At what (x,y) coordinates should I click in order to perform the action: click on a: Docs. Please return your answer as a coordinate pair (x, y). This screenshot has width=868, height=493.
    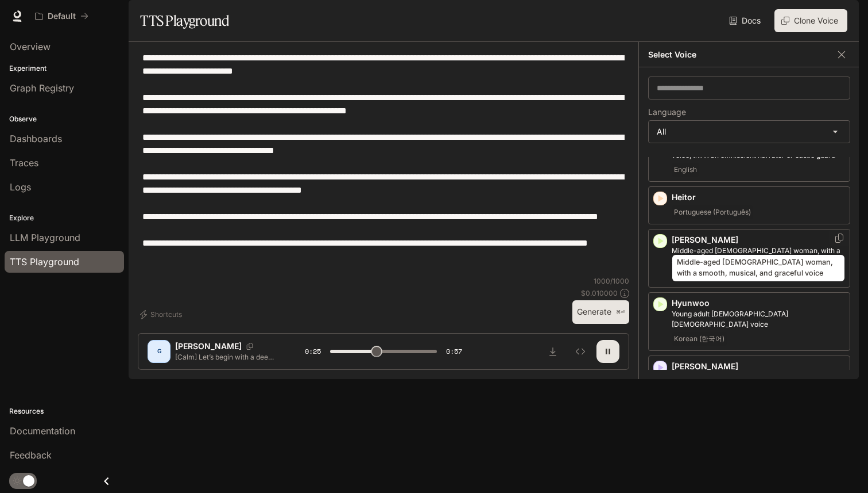
    Looking at the image, I should click on (746, 21).